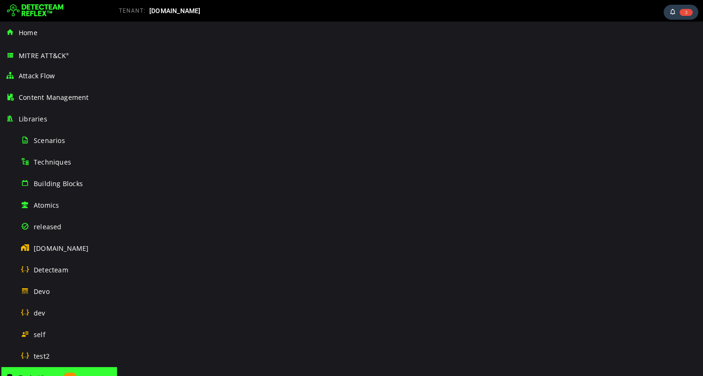 The image size is (703, 376). Describe the element at coordinates (132, 11) in the screenshot. I see `span: TENANT:` at that location.